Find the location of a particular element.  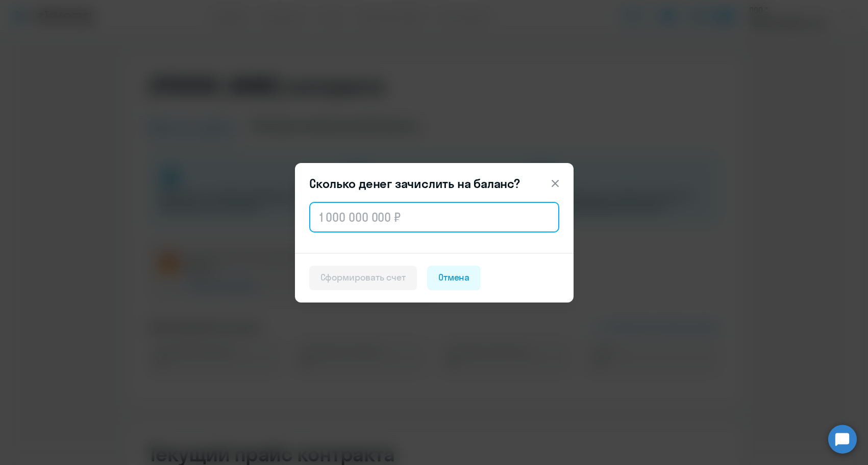

input: 1 000 000 000 ₽ is located at coordinates (434, 217).